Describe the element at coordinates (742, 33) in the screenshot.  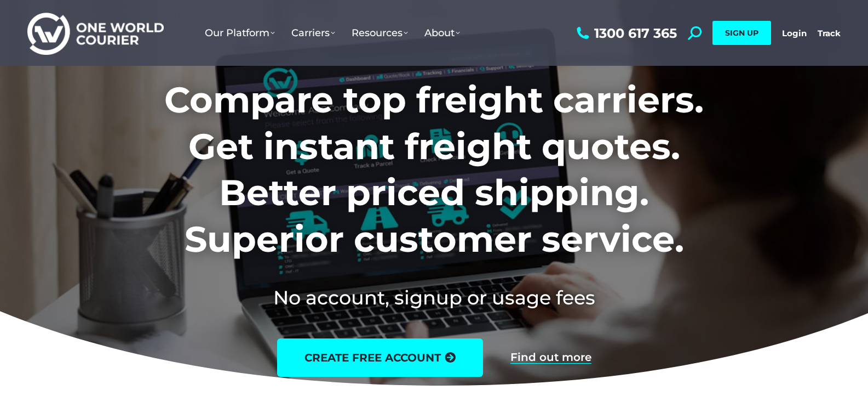
I see `span: SIGN UP` at that location.